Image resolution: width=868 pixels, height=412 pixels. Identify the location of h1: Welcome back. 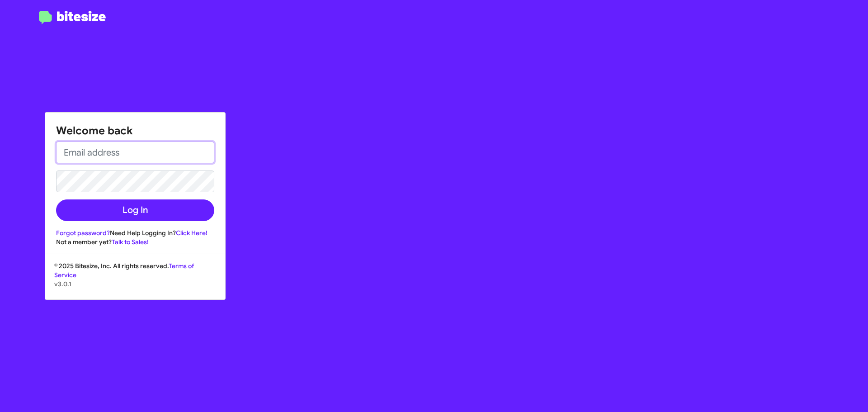
(135, 131).